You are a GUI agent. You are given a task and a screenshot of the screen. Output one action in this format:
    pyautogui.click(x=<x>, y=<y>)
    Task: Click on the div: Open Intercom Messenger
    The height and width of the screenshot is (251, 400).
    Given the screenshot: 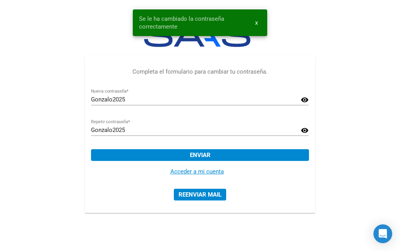 What is the action you would take?
    pyautogui.click(x=383, y=233)
    